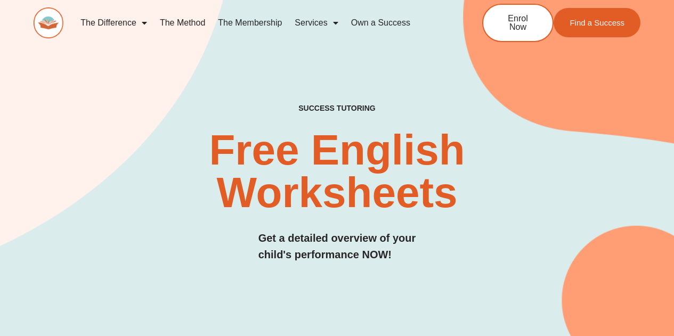 The image size is (674, 336). I want to click on a: Services, so click(316, 23).